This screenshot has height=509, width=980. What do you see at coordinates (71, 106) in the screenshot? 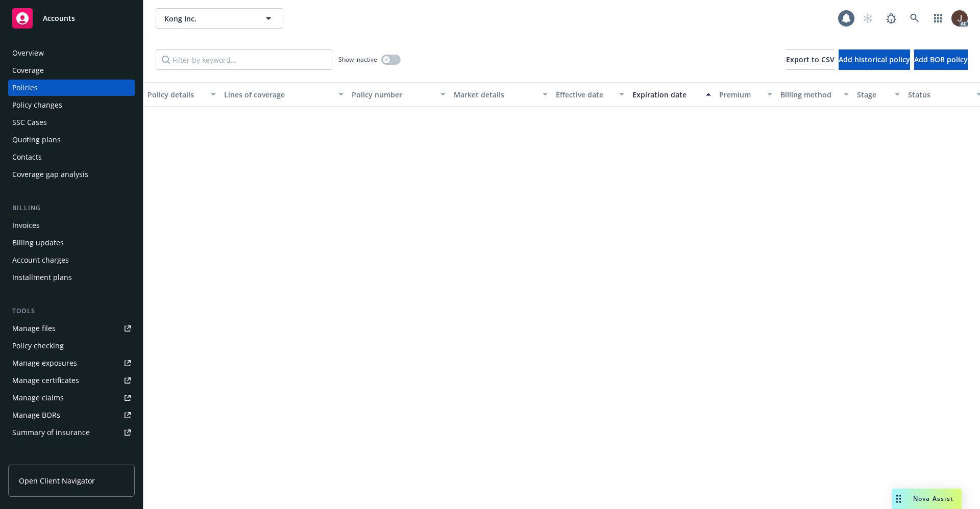
I see `a: Policy changes` at bounding box center [71, 106].